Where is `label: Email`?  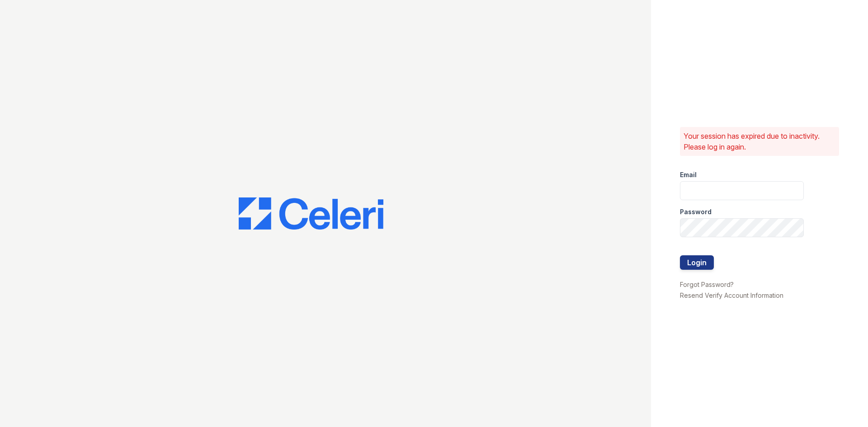
label: Email is located at coordinates (688, 175).